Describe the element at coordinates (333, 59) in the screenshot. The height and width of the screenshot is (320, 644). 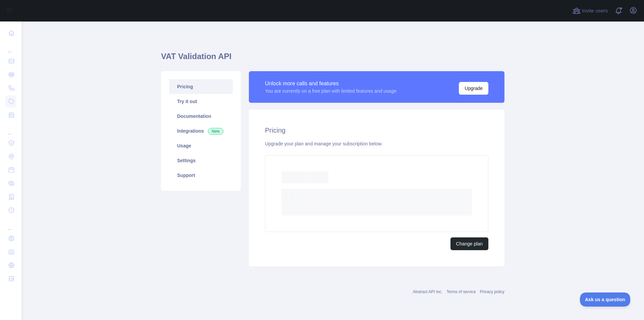
I see `h1: VAT Validation API` at that location.